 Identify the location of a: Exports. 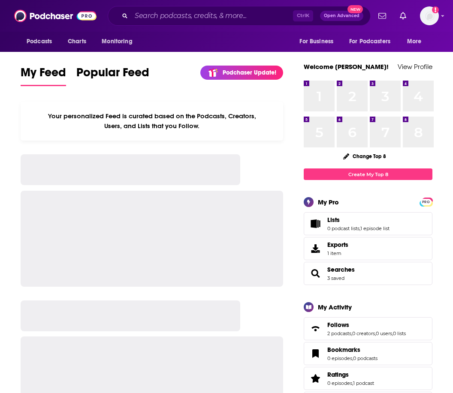
(368, 249).